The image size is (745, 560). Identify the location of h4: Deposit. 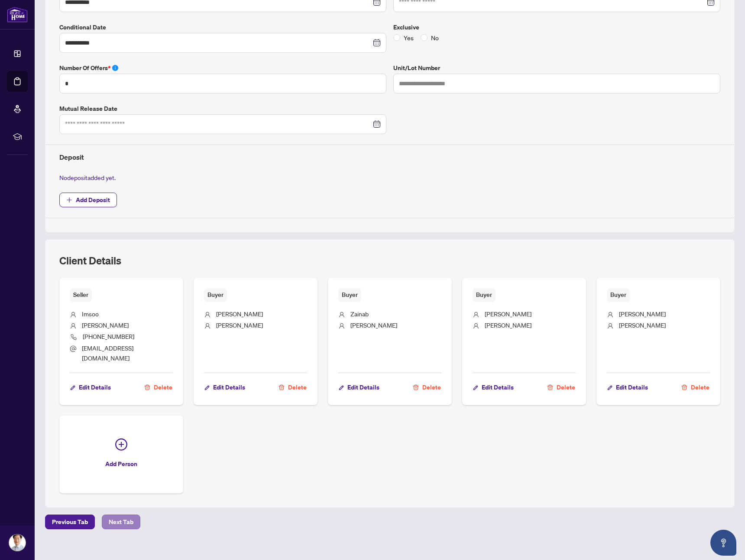
(389, 157).